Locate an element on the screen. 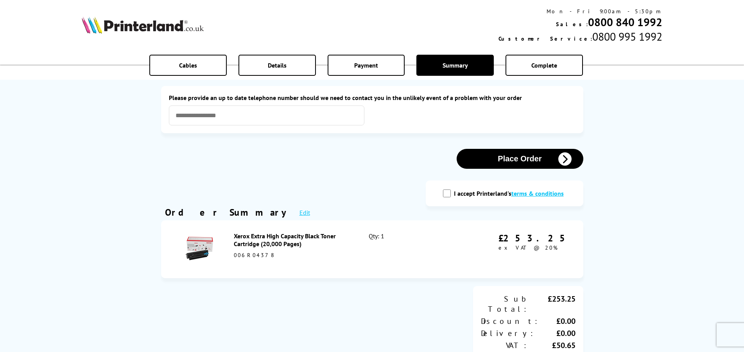  span: ex VAT @ 20% is located at coordinates (528, 248).